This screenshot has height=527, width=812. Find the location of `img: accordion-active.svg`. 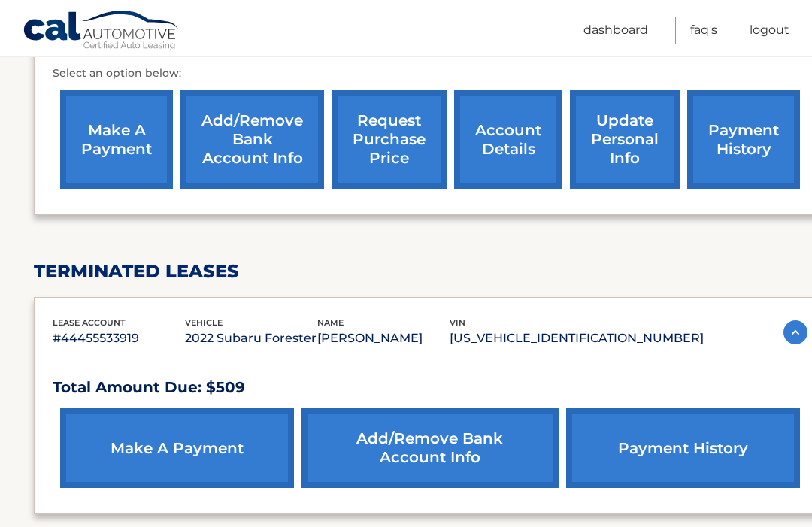

img: accordion-active.svg is located at coordinates (796, 333).